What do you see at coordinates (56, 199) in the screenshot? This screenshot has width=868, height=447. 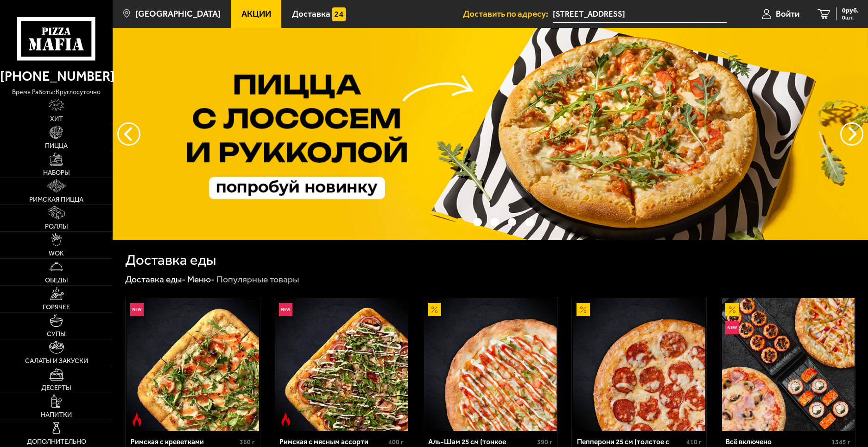 I see `span: Римская пицца` at bounding box center [56, 199].